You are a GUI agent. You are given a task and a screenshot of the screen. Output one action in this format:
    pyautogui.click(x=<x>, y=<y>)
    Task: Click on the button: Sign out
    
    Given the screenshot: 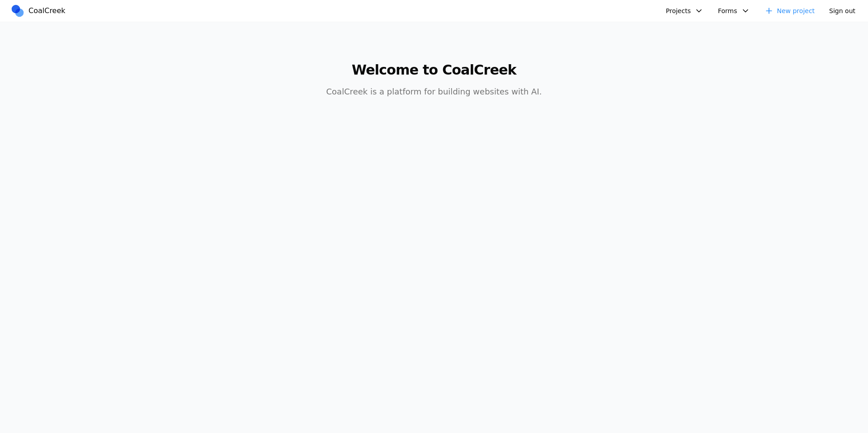 What is the action you would take?
    pyautogui.click(x=842, y=11)
    